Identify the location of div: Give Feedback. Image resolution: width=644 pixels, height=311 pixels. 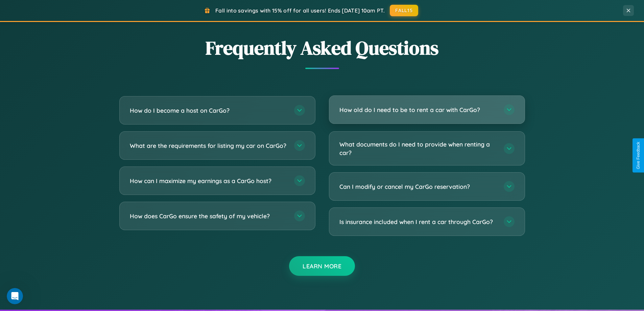
(638, 155).